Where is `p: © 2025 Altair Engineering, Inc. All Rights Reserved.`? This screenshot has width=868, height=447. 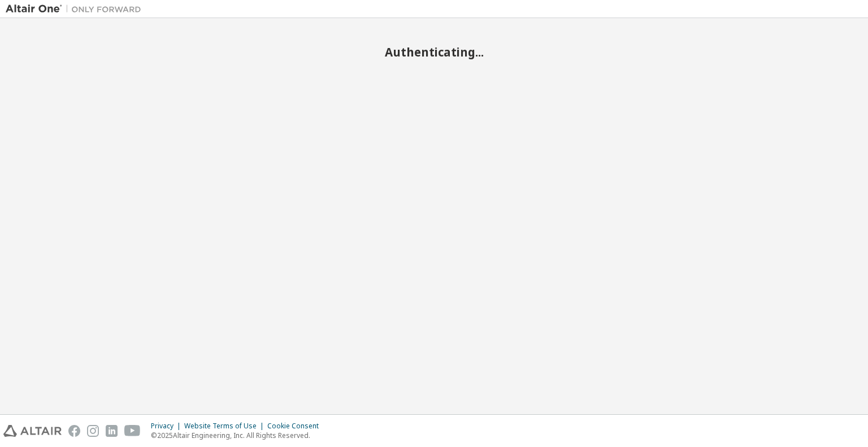 p: © 2025 Altair Engineering, Inc. All Rights Reserved. is located at coordinates (238, 436).